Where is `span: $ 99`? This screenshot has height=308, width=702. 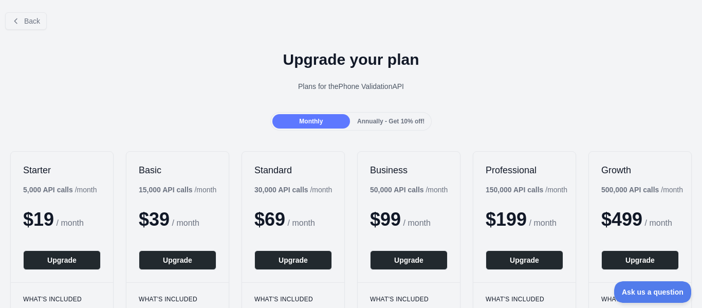 span: $ 99 is located at coordinates (385, 219).